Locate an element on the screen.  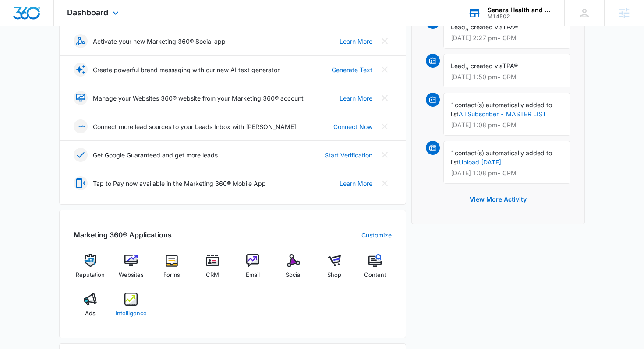
span: Dashboard is located at coordinates (88, 12).